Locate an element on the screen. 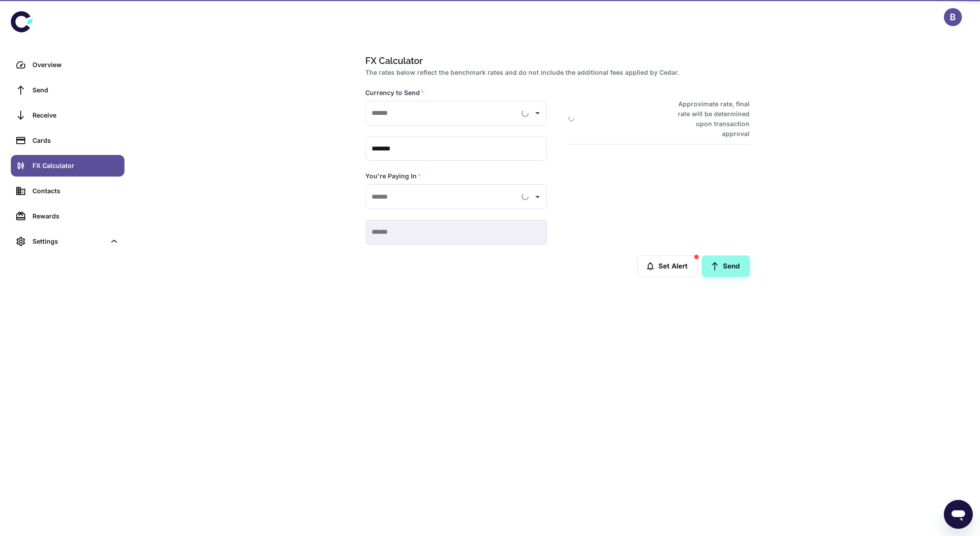  a: Overview is located at coordinates (68, 65).